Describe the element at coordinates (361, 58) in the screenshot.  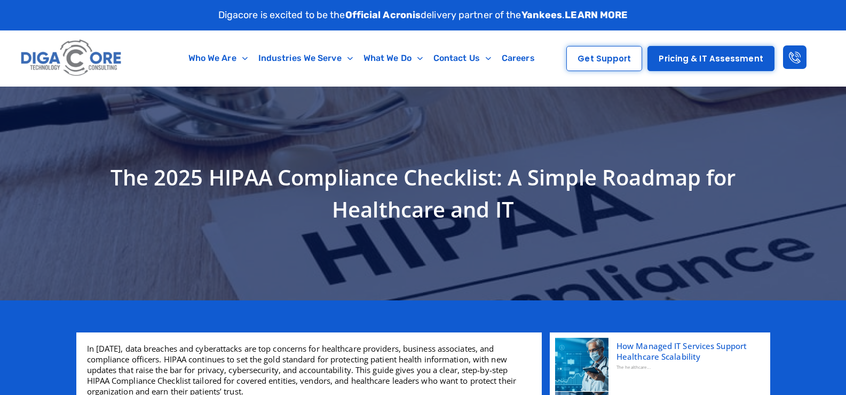
I see `nav: Menu` at that location.